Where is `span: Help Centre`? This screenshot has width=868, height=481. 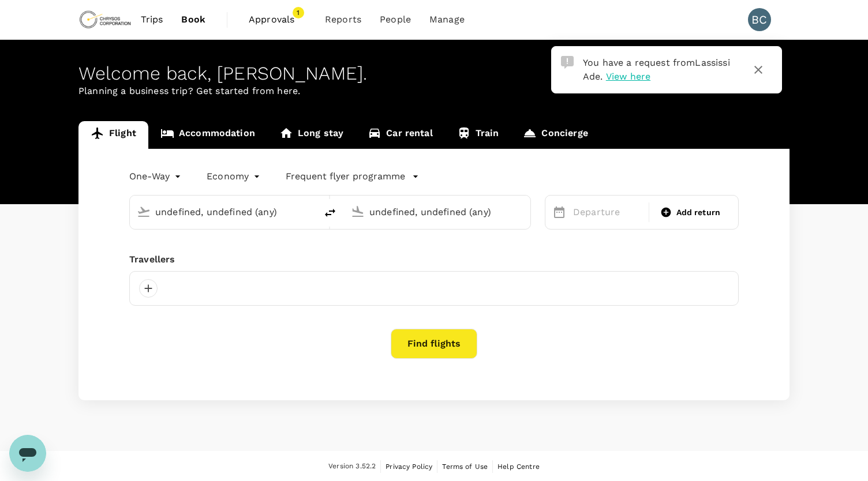
span: Help Centre is located at coordinates (518, 466).